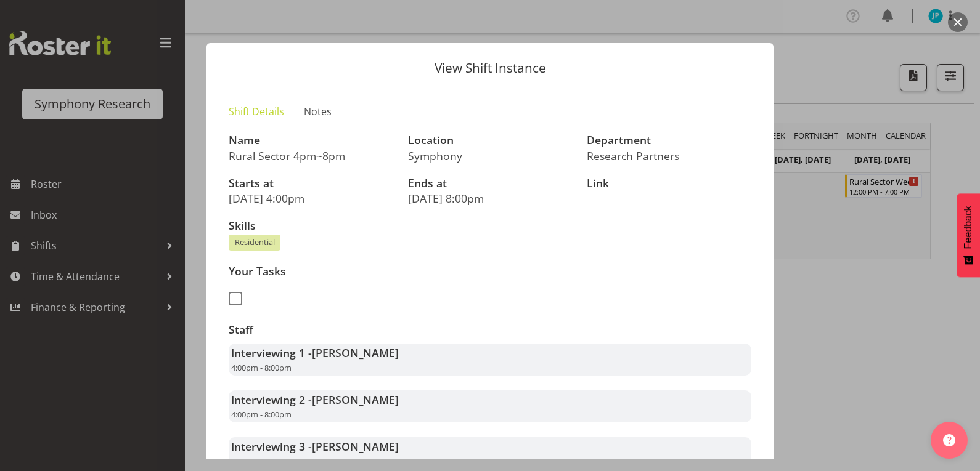 The width and height of the screenshot is (980, 471). Describe the element at coordinates (310, 141) in the screenshot. I see `h3: Name` at that location.